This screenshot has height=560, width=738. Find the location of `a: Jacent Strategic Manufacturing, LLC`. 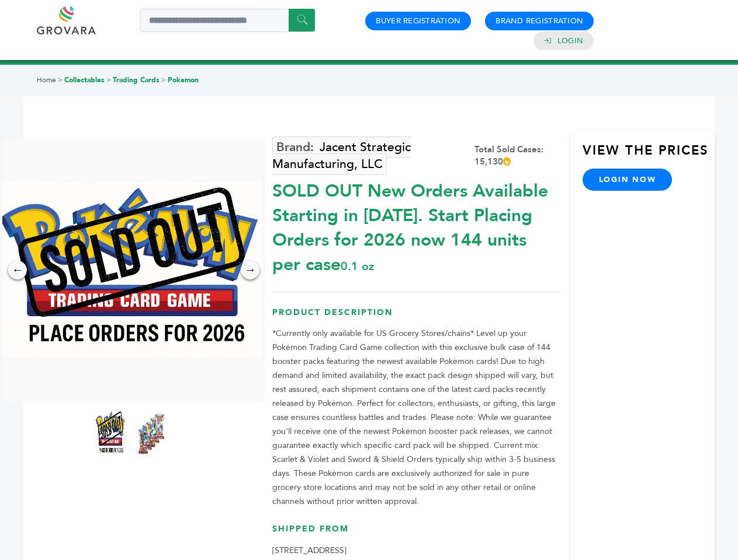

a: Jacent Strategic Manufacturing, LLC is located at coordinates (341, 156).